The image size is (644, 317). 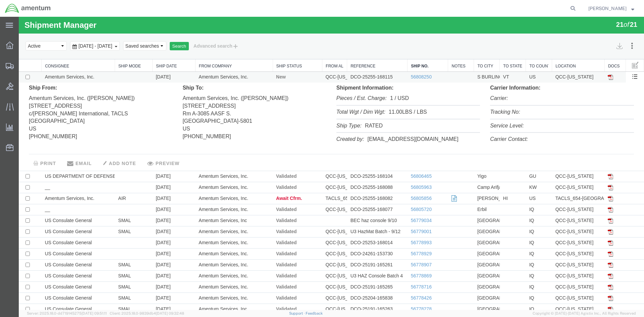 What do you see at coordinates (67, 313) in the screenshot?
I see `span: Server: 2025.18.0-dd719145275` at bounding box center [67, 313].